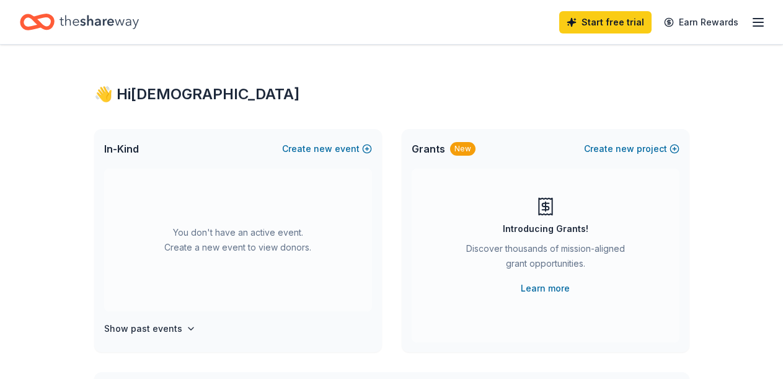 The height and width of the screenshot is (379, 783). What do you see at coordinates (545, 229) in the screenshot?
I see `div: Introducing Grants!` at bounding box center [545, 229].